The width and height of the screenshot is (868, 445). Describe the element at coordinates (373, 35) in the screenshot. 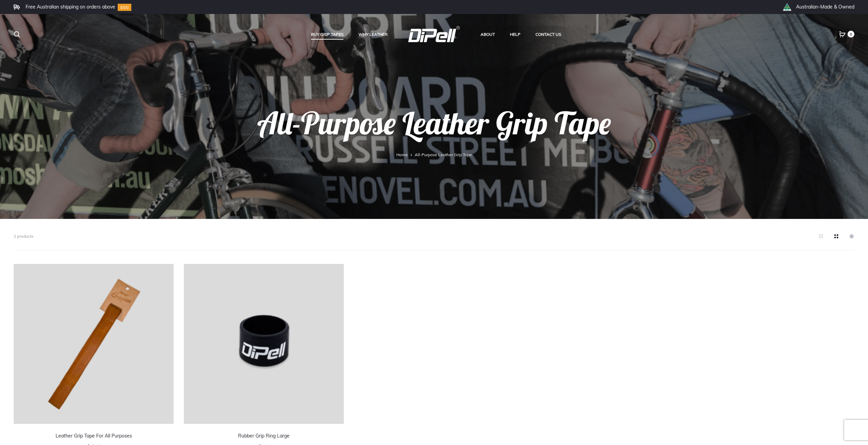

I see `a: Why Leather` at that location.